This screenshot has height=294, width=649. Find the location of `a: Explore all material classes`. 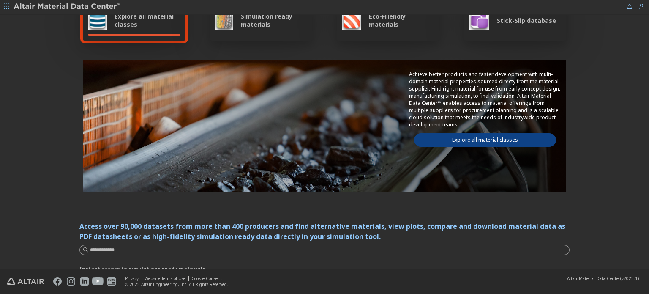

a: Explore all material classes is located at coordinates (485, 140).